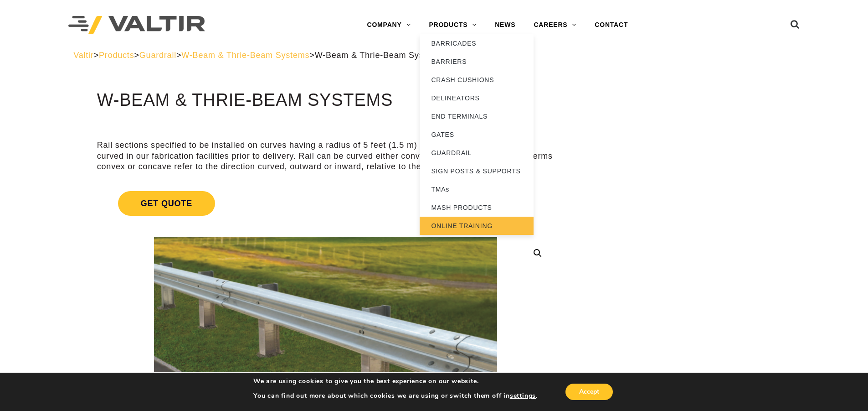 This screenshot has height=411, width=868. I want to click on button: Accept, so click(589, 392).